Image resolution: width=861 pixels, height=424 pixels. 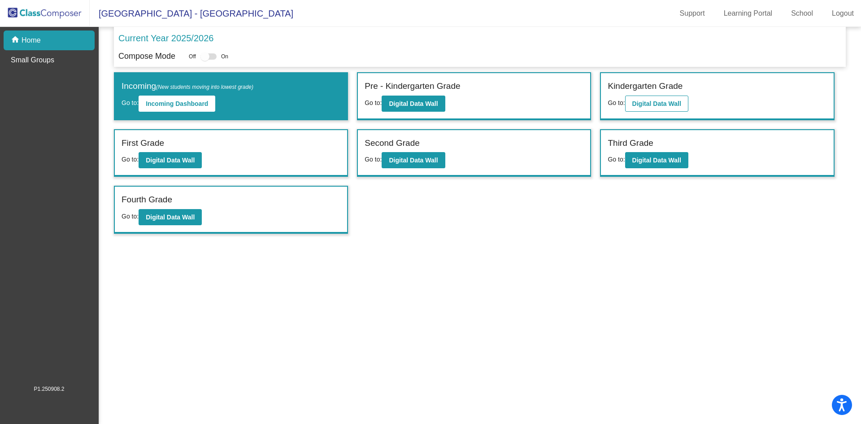 What do you see at coordinates (187, 86) in the screenshot?
I see `label: Incoming` at bounding box center [187, 86].